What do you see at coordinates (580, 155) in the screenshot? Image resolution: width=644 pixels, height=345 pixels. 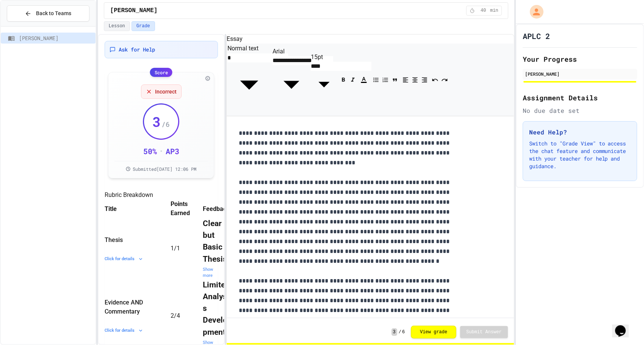 I see `p: Switch to "Grade View" to access the chat feature and communicate with your teacher for help and ...` at bounding box center [580, 155].